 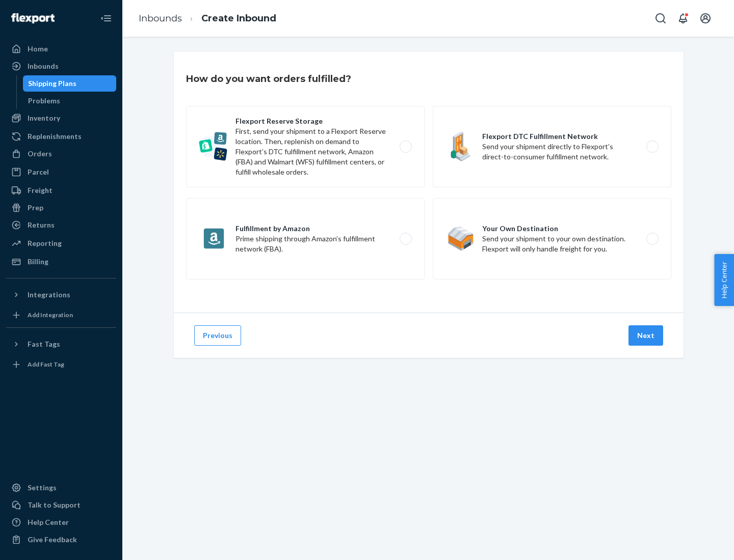 I want to click on div: Billing, so click(x=38, y=262).